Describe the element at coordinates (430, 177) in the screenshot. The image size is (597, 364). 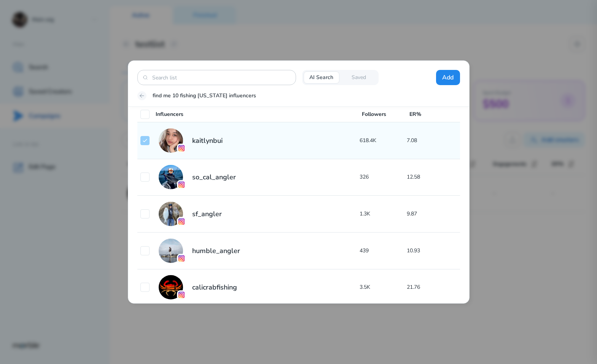
I see `p: 12.58` at that location.